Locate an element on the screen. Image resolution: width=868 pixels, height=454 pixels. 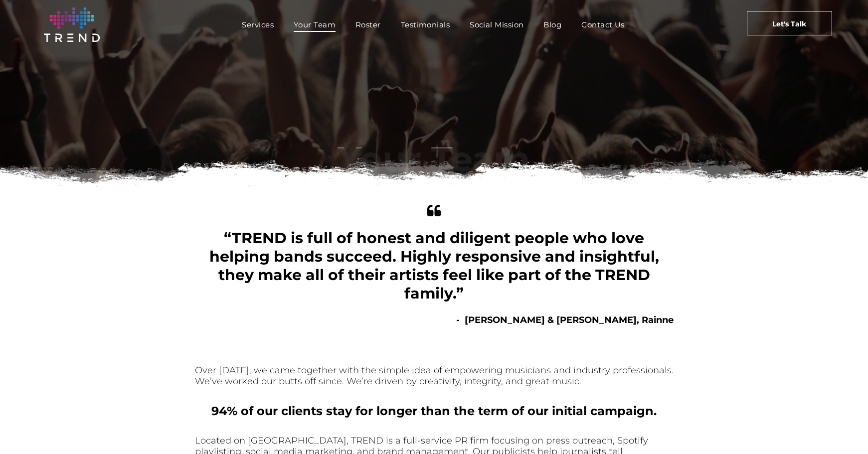
a: Services is located at coordinates (257, 25).